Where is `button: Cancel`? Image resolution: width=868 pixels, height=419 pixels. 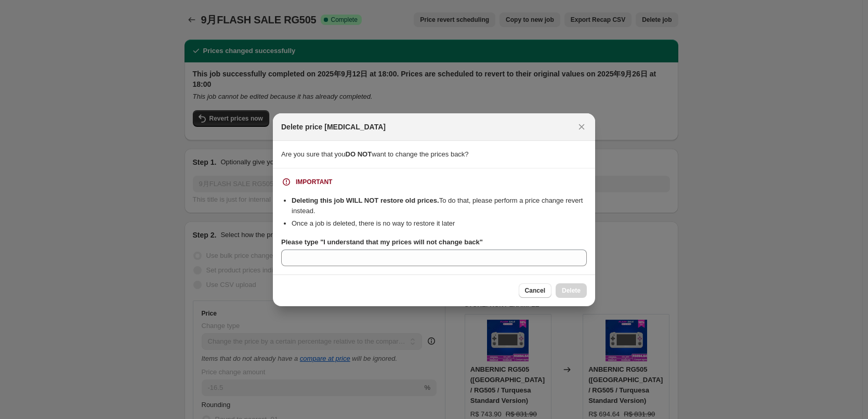 button: Cancel is located at coordinates (535, 291).